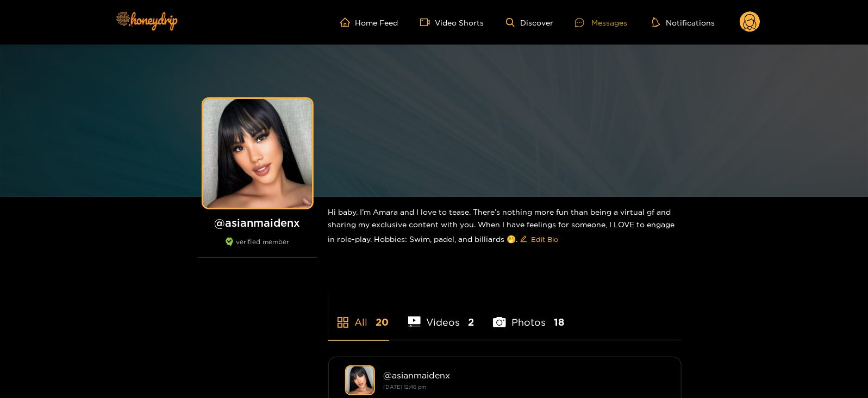 The width and height of the screenshot is (868, 398). I want to click on div: @ asianmaidenx, so click(524, 375).